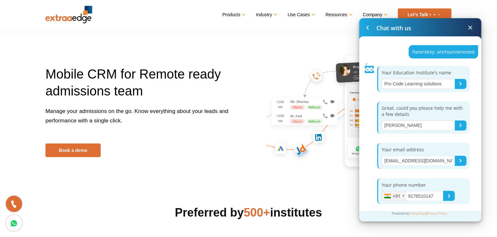 The width and height of the screenshot is (497, 237). Describe the element at coordinates (393, 31) in the screenshot. I see `div: Chat with us` at that location.